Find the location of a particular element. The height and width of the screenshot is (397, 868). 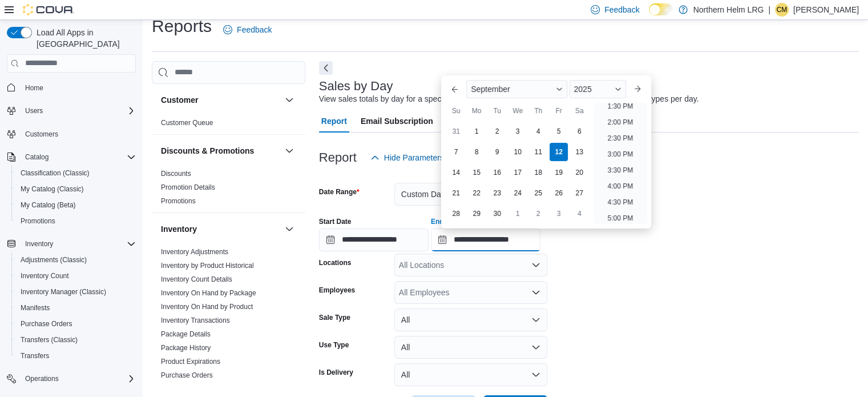

div: day-30 is located at coordinates (497, 213).